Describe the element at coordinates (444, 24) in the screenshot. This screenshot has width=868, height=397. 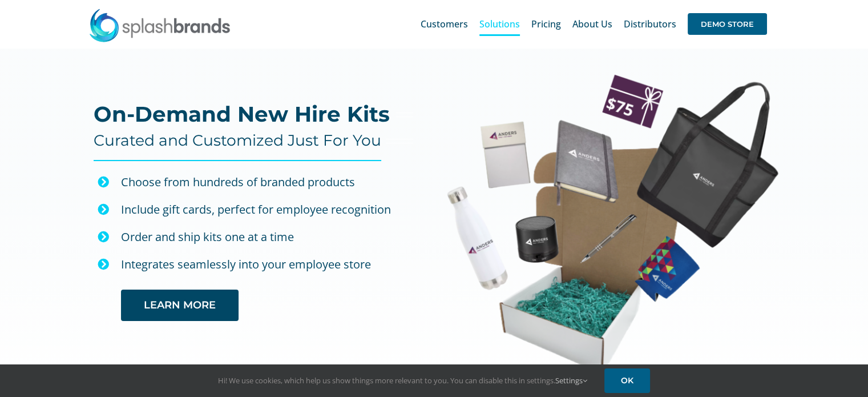
I see `a: Customers` at that location.